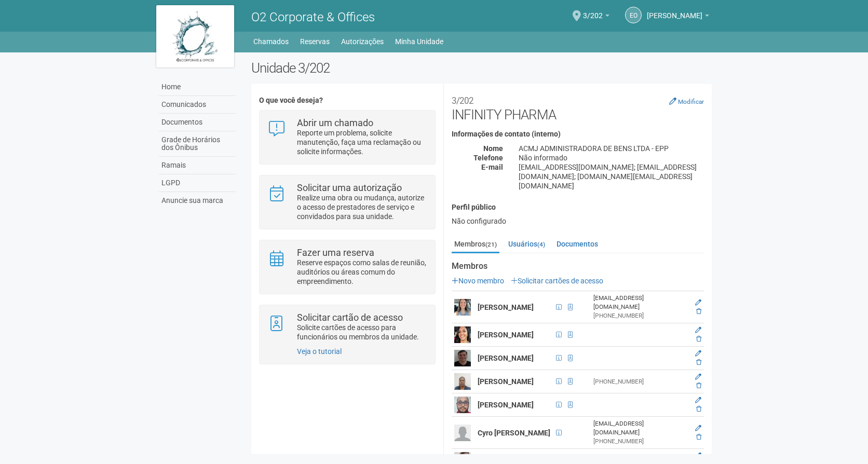 Image resolution: width=868 pixels, height=464 pixels. What do you see at coordinates (195, 37) in the screenshot?
I see `img: logo.jpg` at bounding box center [195, 37].